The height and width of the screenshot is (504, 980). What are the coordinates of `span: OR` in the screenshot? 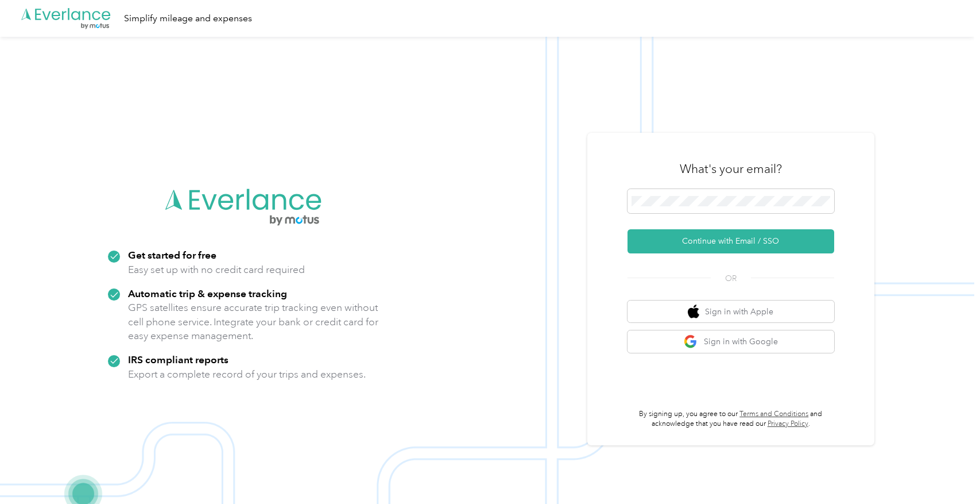 It's located at (731, 278).